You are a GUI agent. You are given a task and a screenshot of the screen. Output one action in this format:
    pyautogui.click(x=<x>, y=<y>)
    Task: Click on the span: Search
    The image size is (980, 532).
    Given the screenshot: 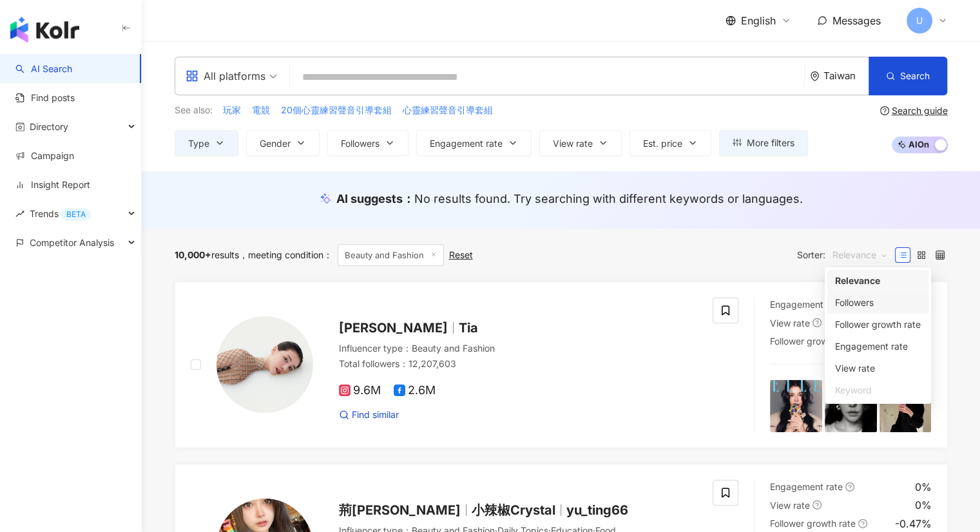 What is the action you would take?
    pyautogui.click(x=915, y=76)
    